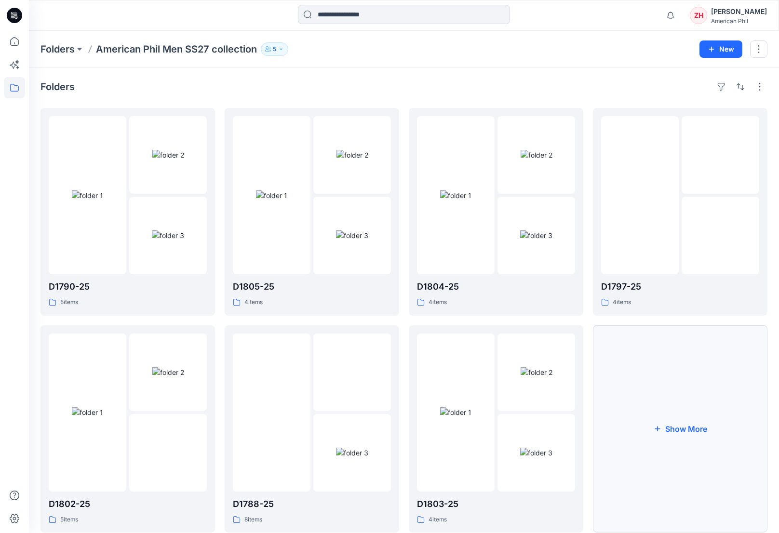 The height and width of the screenshot is (533, 779). What do you see at coordinates (680, 429) in the screenshot?
I see `button: Show More` at bounding box center [680, 429].